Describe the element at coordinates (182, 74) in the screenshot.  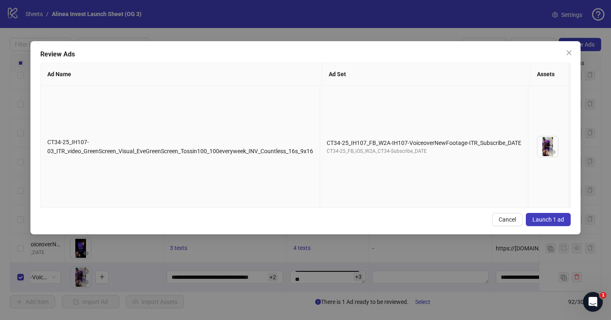
I see `th: Ad Name` at that location.